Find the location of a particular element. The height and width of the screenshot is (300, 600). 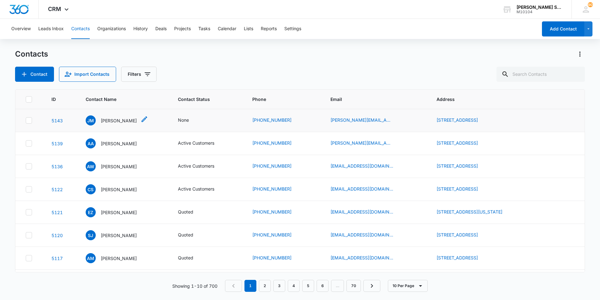

a: Page 5 is located at coordinates (308, 285).